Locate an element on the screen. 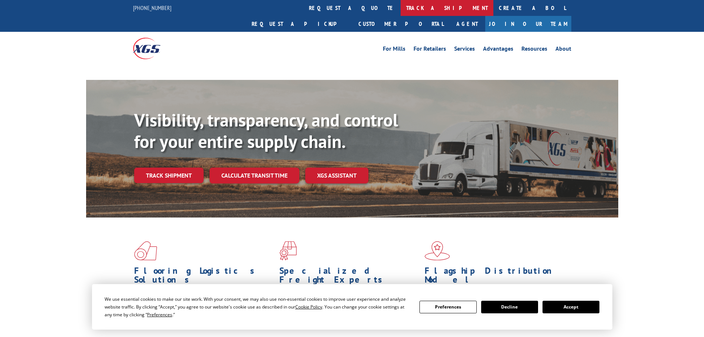 The width and height of the screenshot is (704, 337). img: xgs-icon-focused-on-flooring-red is located at coordinates (288, 251).